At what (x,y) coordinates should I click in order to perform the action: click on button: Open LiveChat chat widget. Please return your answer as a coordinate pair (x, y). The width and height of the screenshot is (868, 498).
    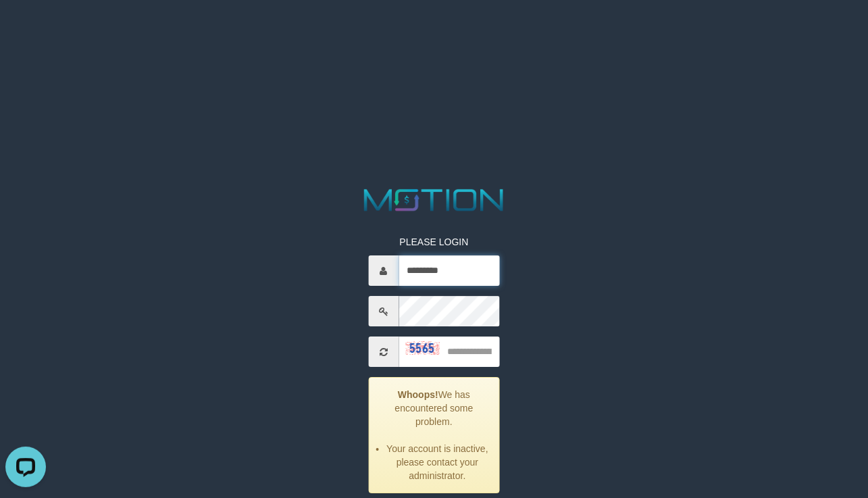
    Looking at the image, I should click on (26, 26).